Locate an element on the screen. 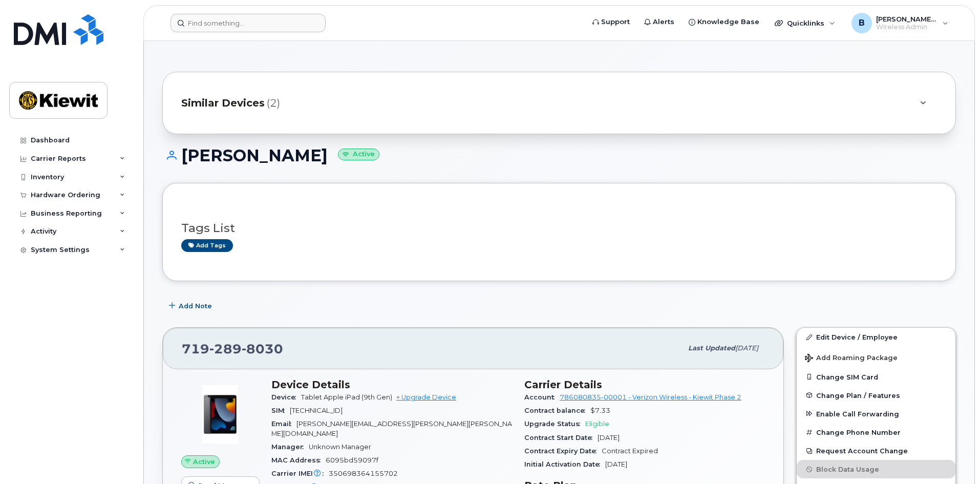 The image size is (980, 484). span: Account is located at coordinates (542, 397).